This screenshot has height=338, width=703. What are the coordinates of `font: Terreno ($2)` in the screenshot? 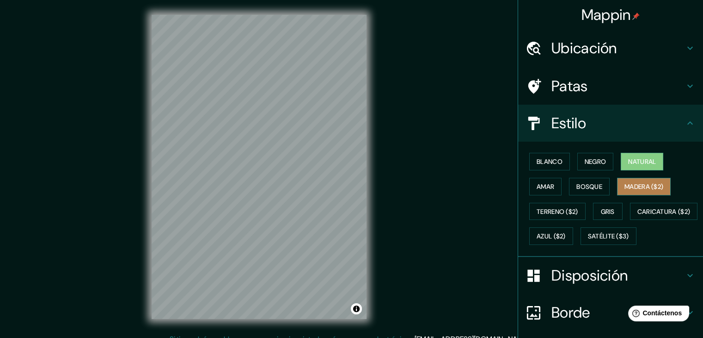 It's located at (558, 211).